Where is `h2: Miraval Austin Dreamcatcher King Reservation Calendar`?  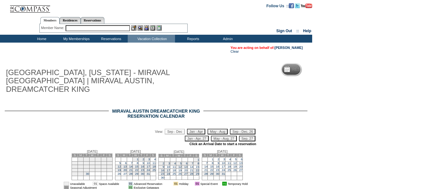
h2: Miraval Austin Dreamcatcher King Reservation Calendar is located at coordinates (156, 113).